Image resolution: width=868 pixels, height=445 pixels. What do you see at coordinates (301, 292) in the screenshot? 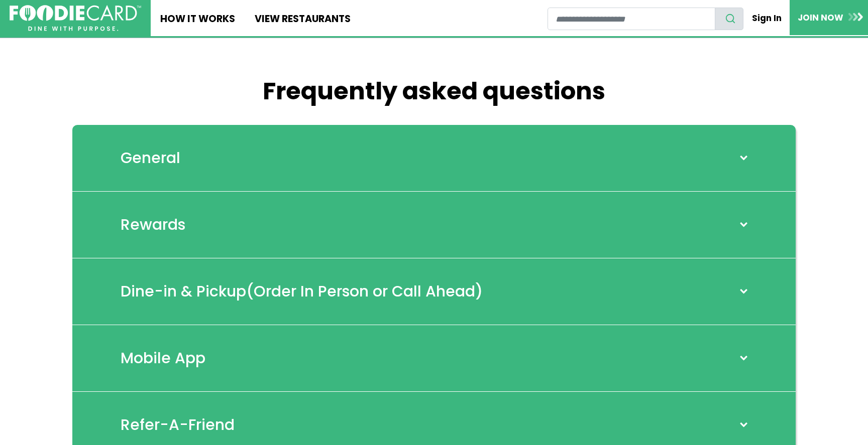
I see `h2: Dine-in & Pickup` at bounding box center [301, 292].